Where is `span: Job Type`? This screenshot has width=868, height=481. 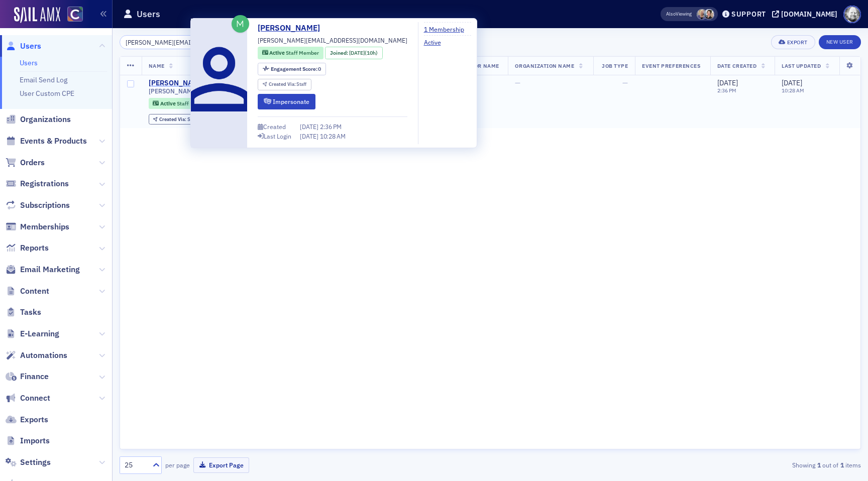
span: Job Type is located at coordinates (614, 66).